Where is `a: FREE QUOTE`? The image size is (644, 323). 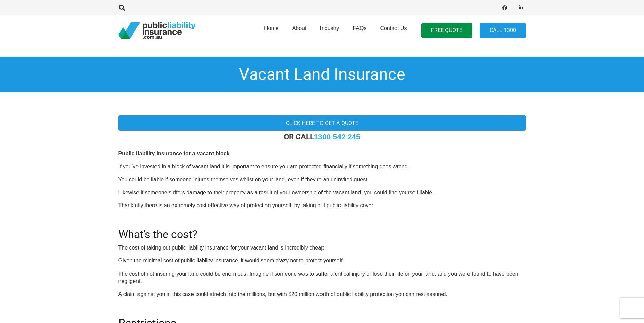
a: FREE QUOTE is located at coordinates (447, 30).